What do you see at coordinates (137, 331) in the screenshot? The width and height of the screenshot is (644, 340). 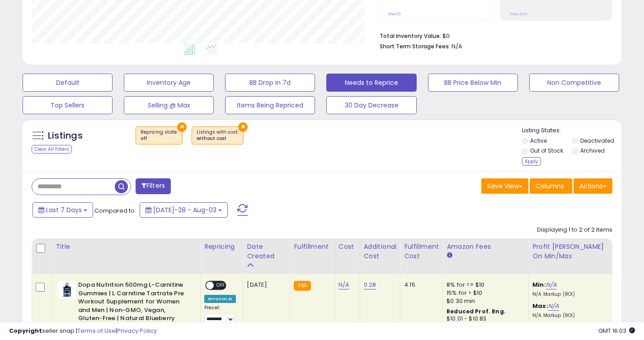 I see `a: Privacy Policy` at bounding box center [137, 331].